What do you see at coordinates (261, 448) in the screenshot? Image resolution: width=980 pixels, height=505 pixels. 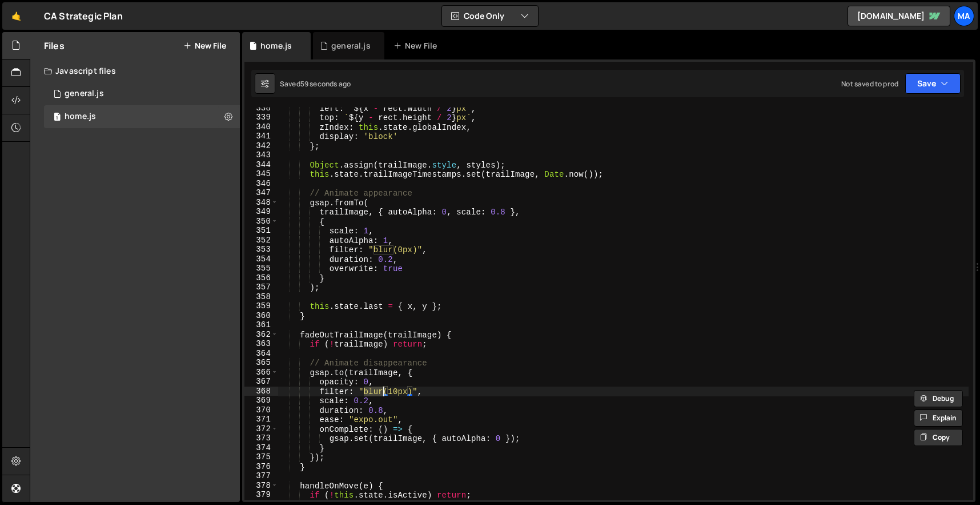 I see `div: 374` at bounding box center [261, 448].